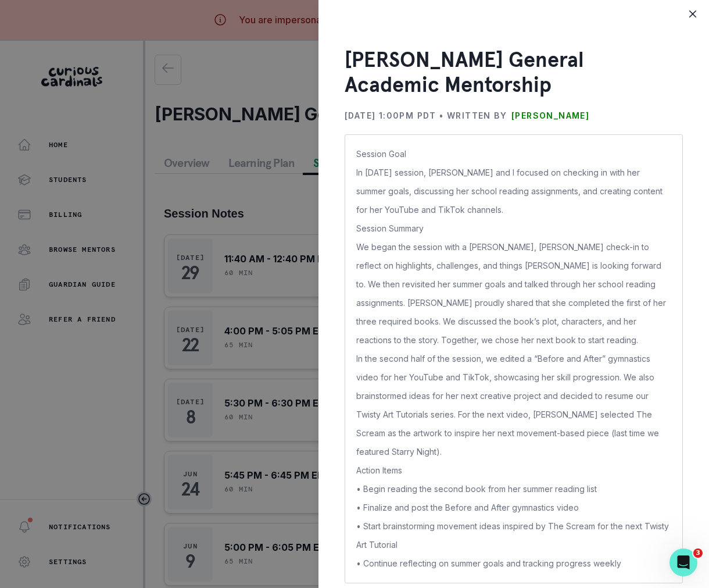 The image size is (709, 588). What do you see at coordinates (514, 535) in the screenshot?
I see `p: • Start brainstorming movement ideas inspired by The Scream for the next Twisty Art Tutorial` at bounding box center [514, 535].